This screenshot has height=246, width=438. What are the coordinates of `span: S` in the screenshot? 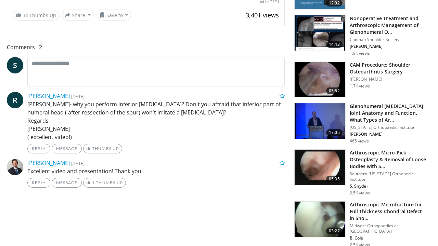 It's located at (15, 65).